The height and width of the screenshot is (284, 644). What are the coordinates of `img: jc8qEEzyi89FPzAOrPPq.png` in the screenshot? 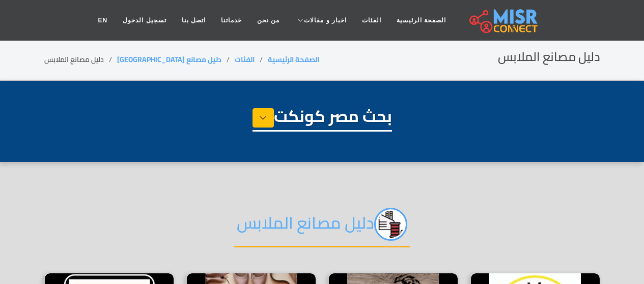 It's located at (390, 224).